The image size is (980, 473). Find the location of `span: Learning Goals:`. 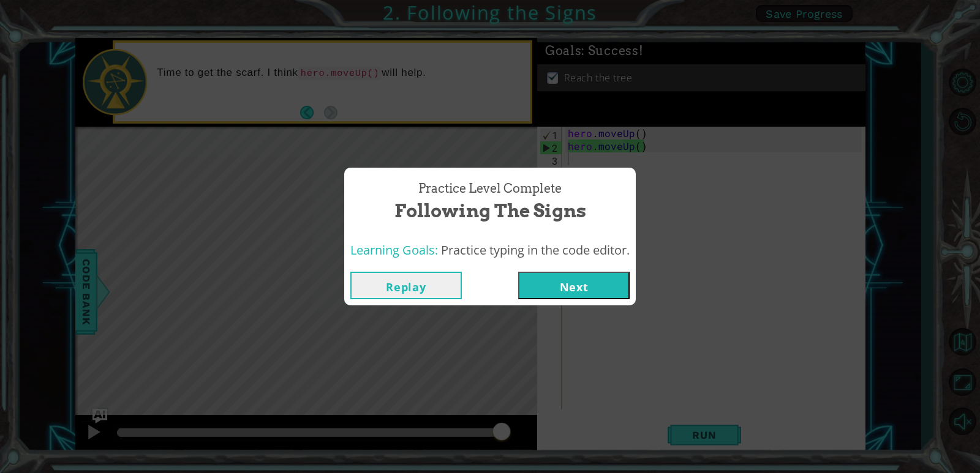

span: Learning Goals: is located at coordinates (394, 250).